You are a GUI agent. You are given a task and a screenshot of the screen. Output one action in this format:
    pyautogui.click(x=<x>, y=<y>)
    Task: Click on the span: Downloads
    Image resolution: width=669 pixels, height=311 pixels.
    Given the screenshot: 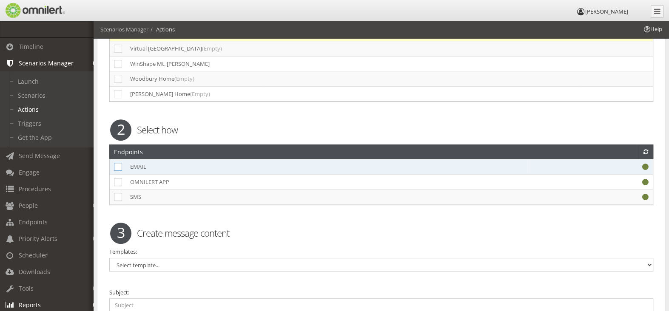 What is the action you would take?
    pyautogui.click(x=34, y=272)
    